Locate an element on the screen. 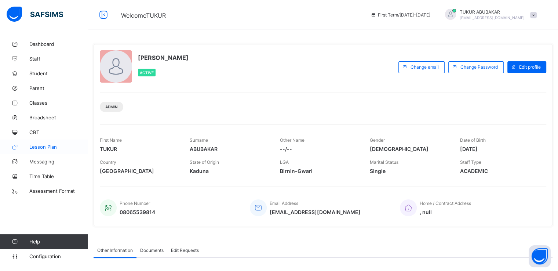 The height and width of the screenshot is (271, 558). span: 08065539814 is located at coordinates (137, 212).